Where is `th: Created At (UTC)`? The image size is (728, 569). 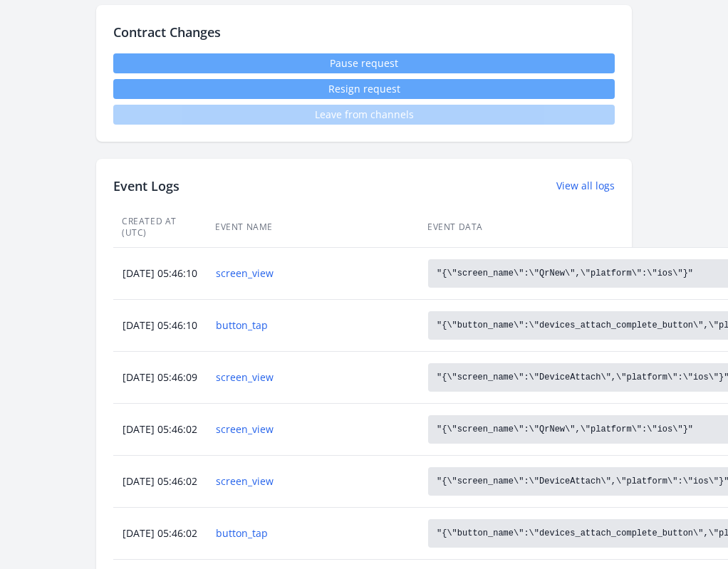
th: Created At (UTC) is located at coordinates (160, 227).